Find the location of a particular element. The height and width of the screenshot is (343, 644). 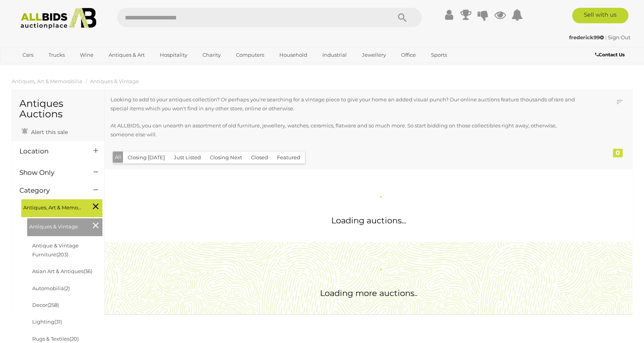

a: Industrial is located at coordinates (334, 55).